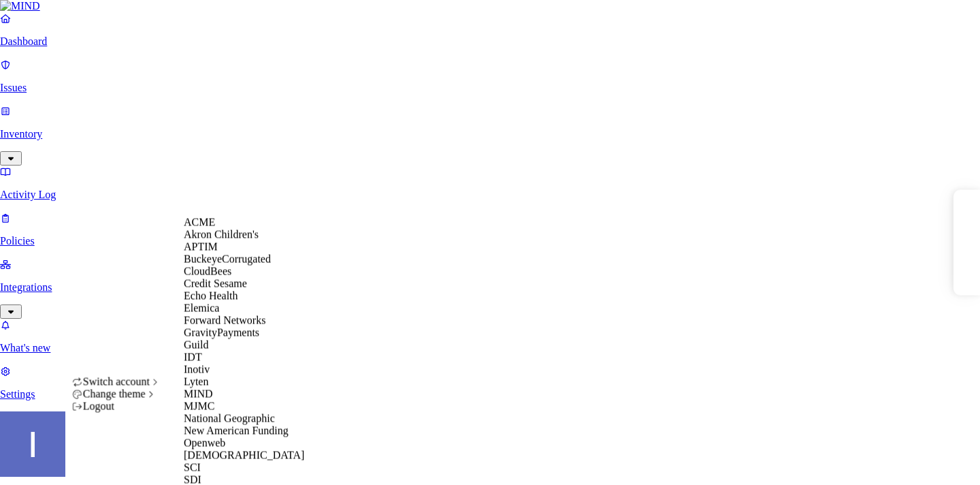 The height and width of the screenshot is (485, 980). Describe the element at coordinates (228, 259) in the screenshot. I see `span: BuckeyeCorrugated` at that location.